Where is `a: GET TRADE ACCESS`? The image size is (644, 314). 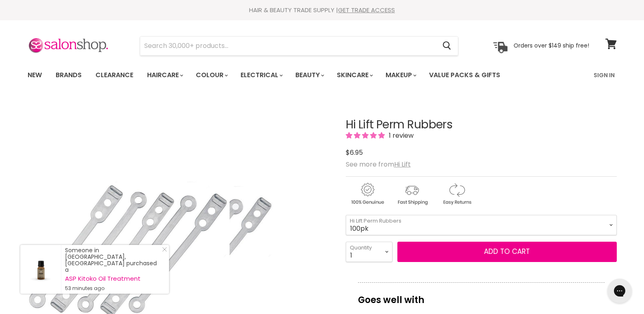 a: GET TRADE ACCESS is located at coordinates (366, 10).